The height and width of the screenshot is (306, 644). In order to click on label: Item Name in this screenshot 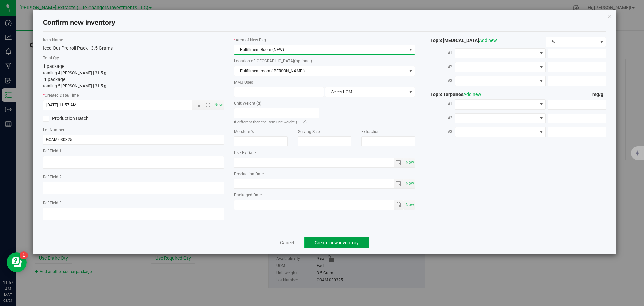, I will do `click(133, 40)`.